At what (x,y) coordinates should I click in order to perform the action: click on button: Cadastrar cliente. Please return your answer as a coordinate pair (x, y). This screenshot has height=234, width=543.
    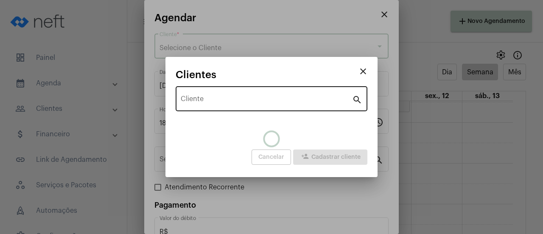
    Looking at the image, I should click on (330, 157).